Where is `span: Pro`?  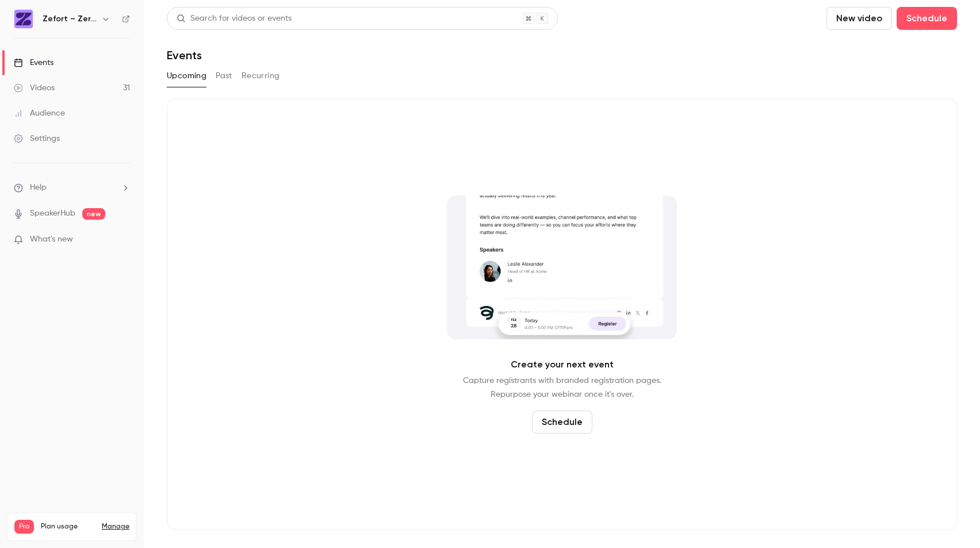
span: Pro is located at coordinates (24, 527).